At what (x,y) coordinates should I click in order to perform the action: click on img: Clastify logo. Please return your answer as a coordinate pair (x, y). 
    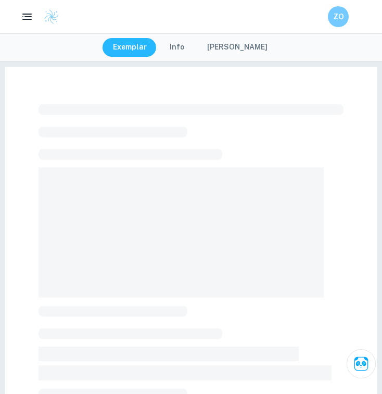
    Looking at the image, I should click on (52, 17).